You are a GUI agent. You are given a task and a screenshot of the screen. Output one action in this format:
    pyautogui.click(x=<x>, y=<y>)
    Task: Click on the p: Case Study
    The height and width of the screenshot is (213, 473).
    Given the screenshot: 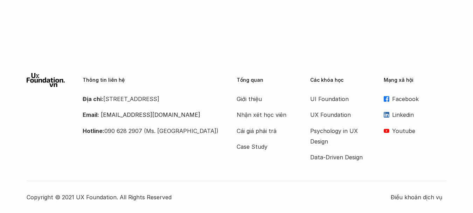 What is the action you would take?
    pyautogui.click(x=265, y=146)
    